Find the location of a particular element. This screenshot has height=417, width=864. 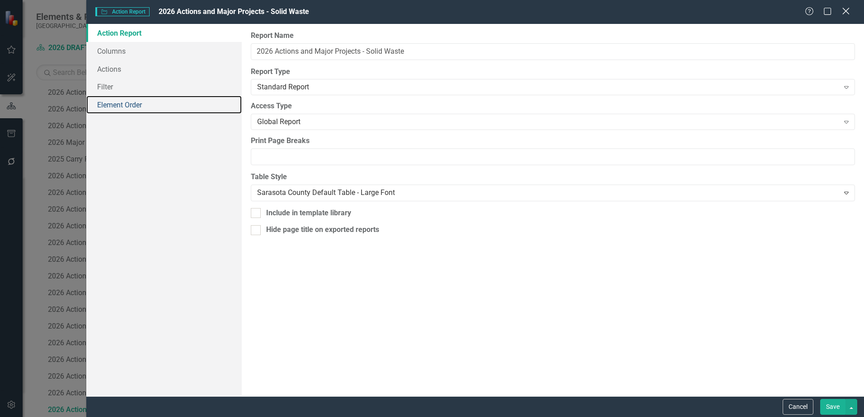

a: Filter is located at coordinates (164, 87).